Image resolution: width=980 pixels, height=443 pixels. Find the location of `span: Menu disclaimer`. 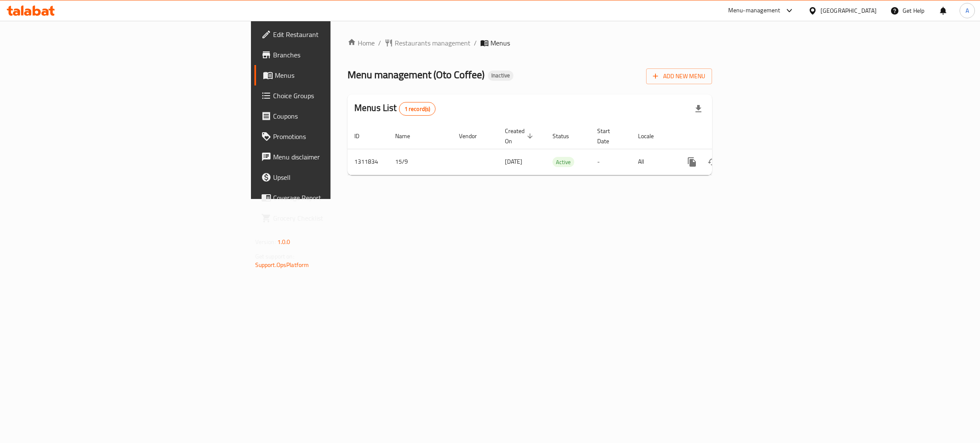

span: Menu disclaimer is located at coordinates (340, 157).